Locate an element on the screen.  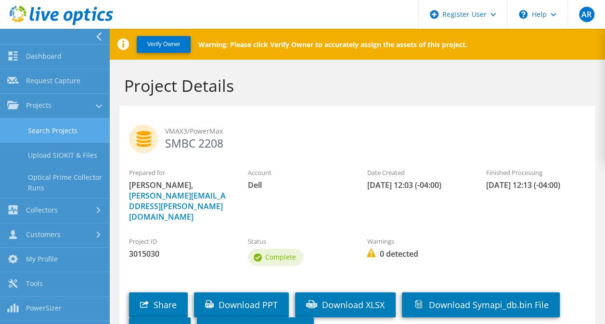
button: Verify Owner is located at coordinates (164, 44).